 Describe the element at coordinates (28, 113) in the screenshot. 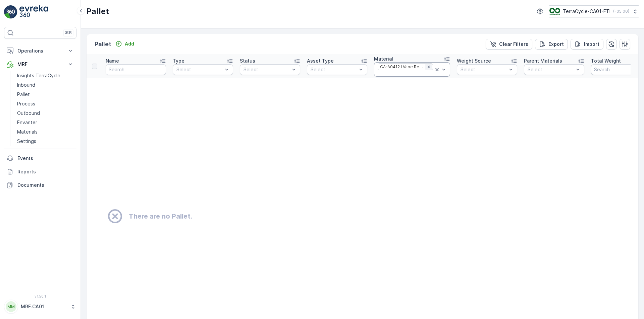

I see `p: Outbound` at that location.